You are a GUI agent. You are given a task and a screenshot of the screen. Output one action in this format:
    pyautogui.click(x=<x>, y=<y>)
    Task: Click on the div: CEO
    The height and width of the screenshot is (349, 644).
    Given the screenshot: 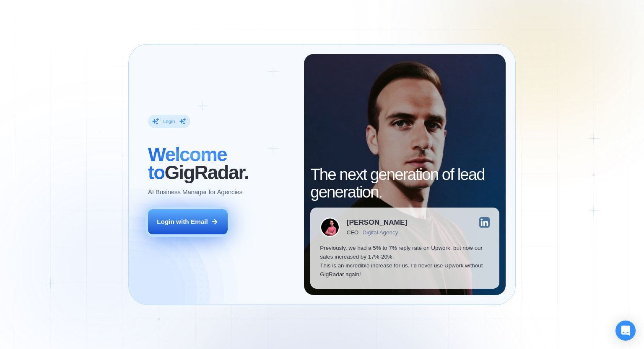 What is the action you would take?
    pyautogui.click(x=352, y=232)
    